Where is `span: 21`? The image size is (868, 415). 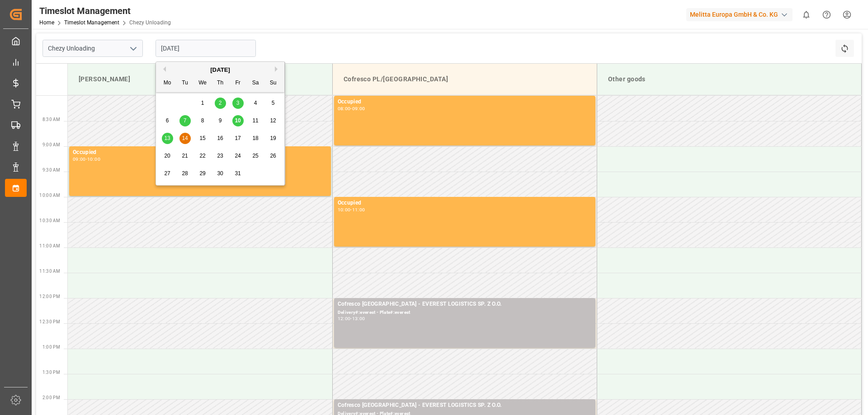 span: 21 is located at coordinates (184, 156).